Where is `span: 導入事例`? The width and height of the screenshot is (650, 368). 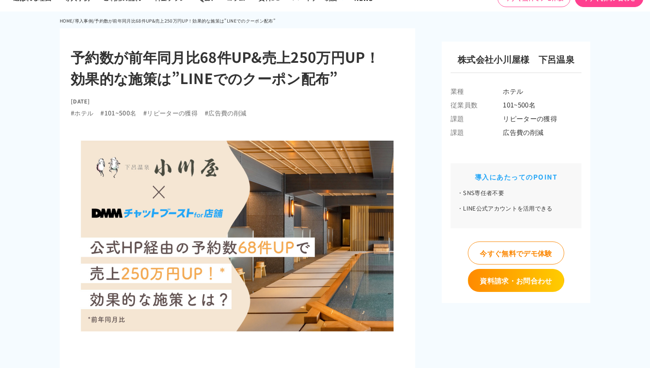
span: 導入事例 is located at coordinates (84, 20).